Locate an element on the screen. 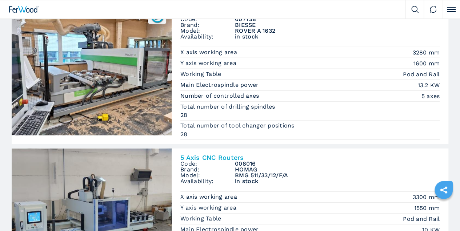 This screenshot has width=460, height=231. h3: ROVER A 1632 is located at coordinates (337, 31).